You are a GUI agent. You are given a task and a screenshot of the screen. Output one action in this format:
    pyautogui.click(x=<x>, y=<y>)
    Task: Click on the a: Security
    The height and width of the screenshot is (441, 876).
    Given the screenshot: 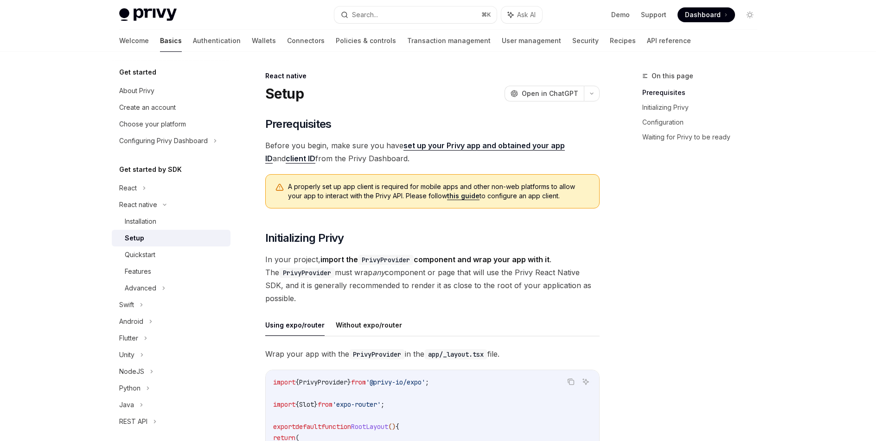 What is the action you would take?
    pyautogui.click(x=585, y=41)
    